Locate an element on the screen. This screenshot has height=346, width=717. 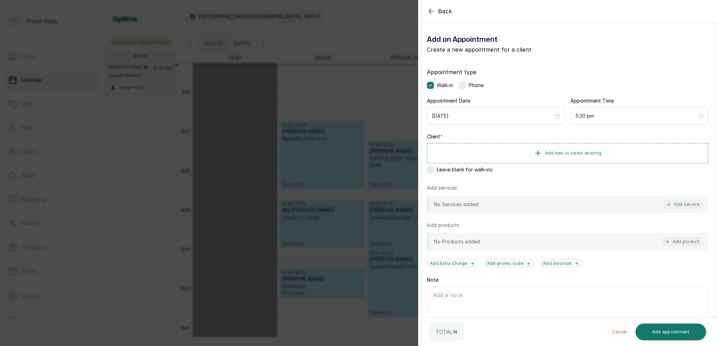
h1: Add an Appointment is located at coordinates (497, 40).